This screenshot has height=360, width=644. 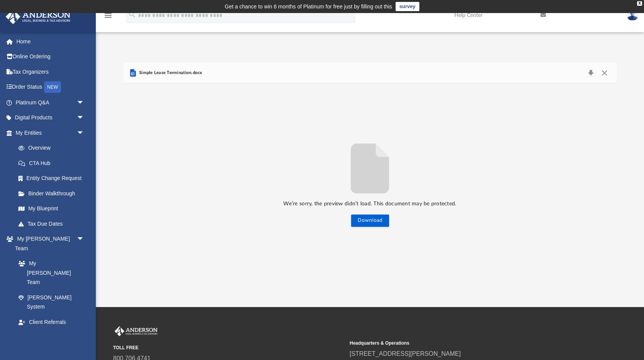 I want to click on a: My Documentsarrow_drop_down, so click(x=49, y=337).